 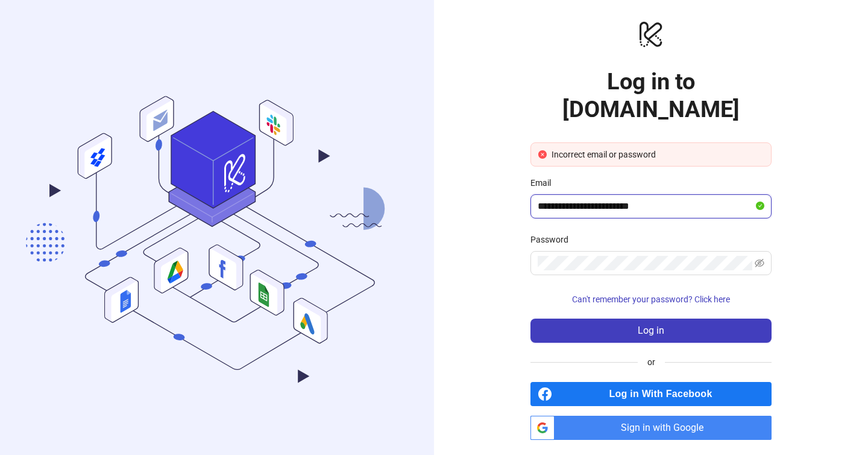 What do you see at coordinates (651, 331) in the screenshot?
I see `button: Log in` at bounding box center [651, 331].